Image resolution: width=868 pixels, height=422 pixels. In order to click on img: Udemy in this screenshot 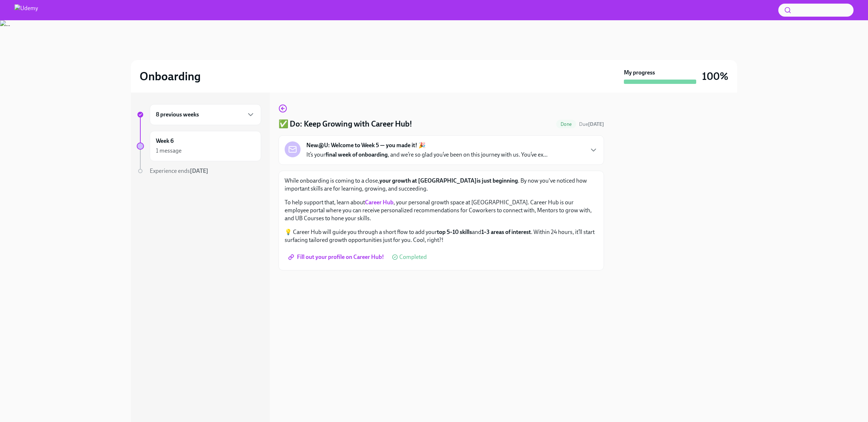, I will do `click(26, 10)`.